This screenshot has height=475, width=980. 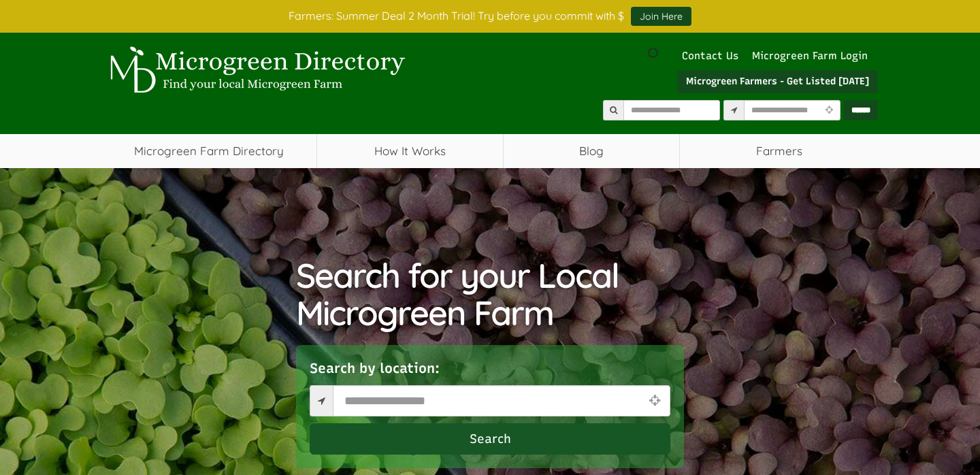 I want to click on button: Search, so click(x=490, y=439).